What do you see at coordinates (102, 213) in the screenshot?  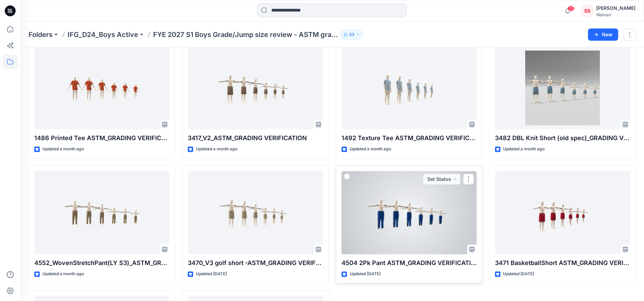 I see `a: 4552_WovenStretchPant(LY S3)_ASTM_GRADING VERIFICATION` at bounding box center [102, 213].